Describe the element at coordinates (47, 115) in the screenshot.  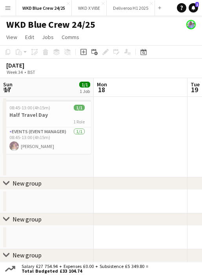
I see `h3: Half Travel Day` at that location.